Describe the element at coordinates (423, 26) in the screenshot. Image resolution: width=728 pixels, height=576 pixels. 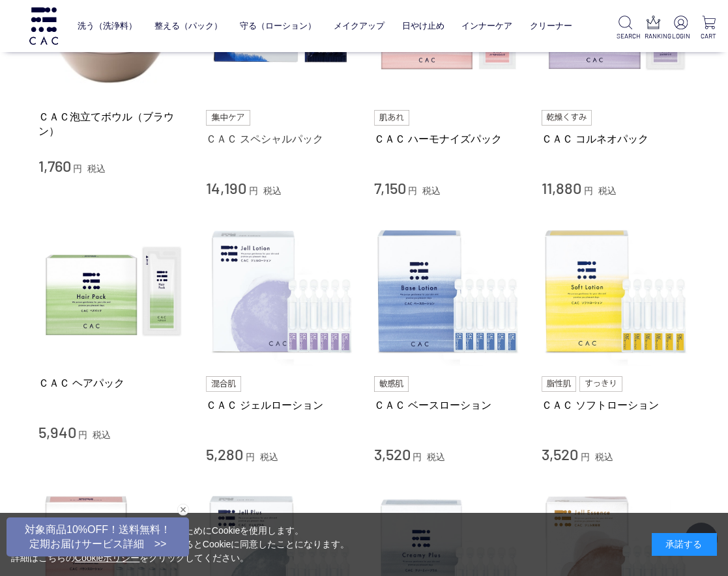
I see `a: 日やけ止め` at that location.